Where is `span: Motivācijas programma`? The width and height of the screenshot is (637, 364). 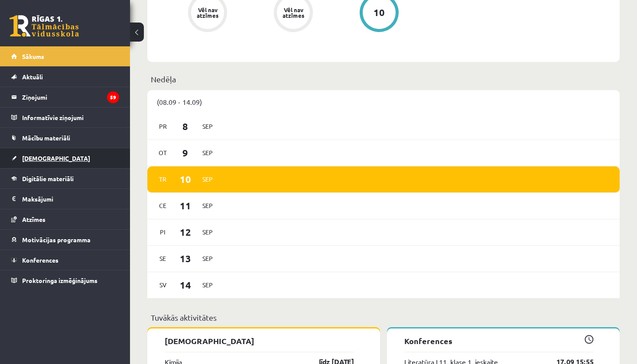 span: Motivācijas programma is located at coordinates (56, 240).